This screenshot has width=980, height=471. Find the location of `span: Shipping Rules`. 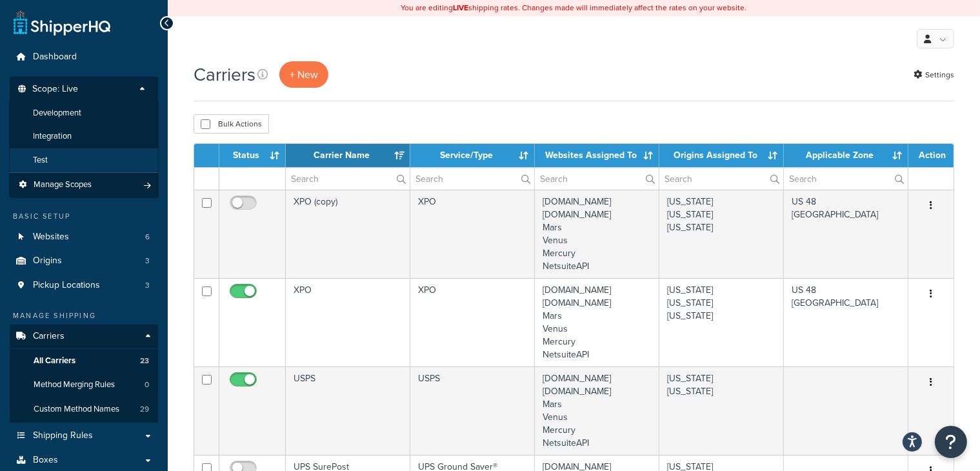

span: Shipping Rules is located at coordinates (62, 435).